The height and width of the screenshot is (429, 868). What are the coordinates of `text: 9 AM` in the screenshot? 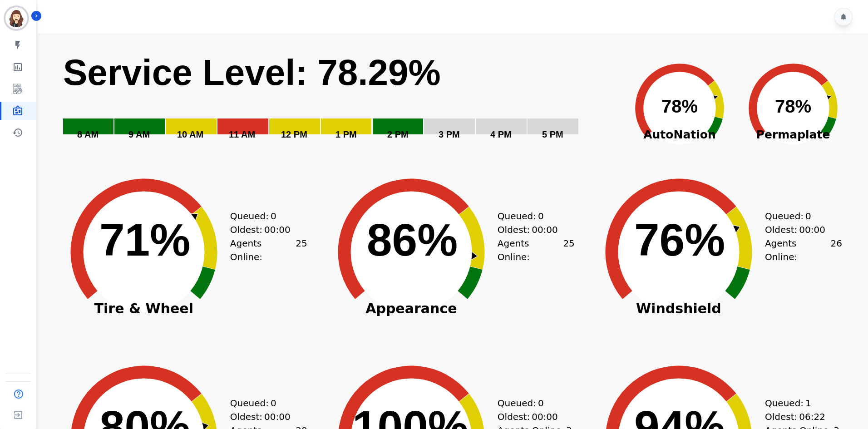 It's located at (139, 135).